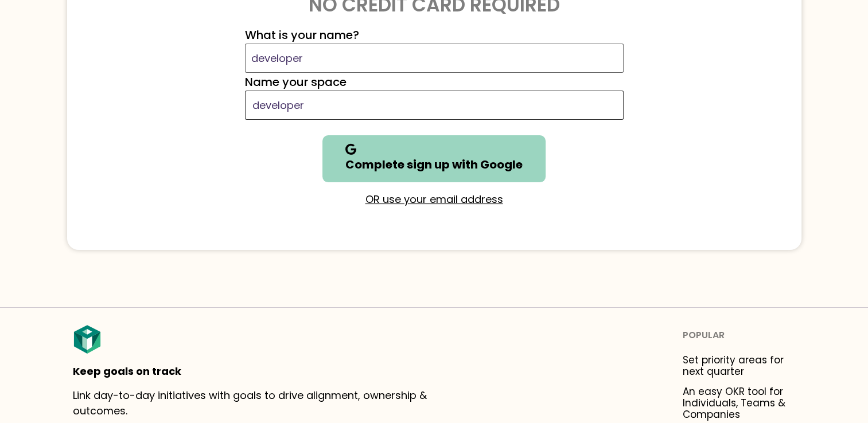  Describe the element at coordinates (434, 58) in the screenshot. I see `input: e.g. Paul` at that location.